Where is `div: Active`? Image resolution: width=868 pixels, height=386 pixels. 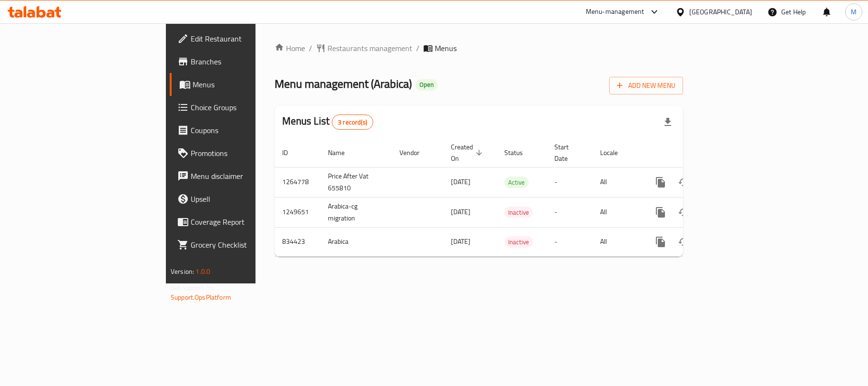 div: Active is located at coordinates (516, 183).